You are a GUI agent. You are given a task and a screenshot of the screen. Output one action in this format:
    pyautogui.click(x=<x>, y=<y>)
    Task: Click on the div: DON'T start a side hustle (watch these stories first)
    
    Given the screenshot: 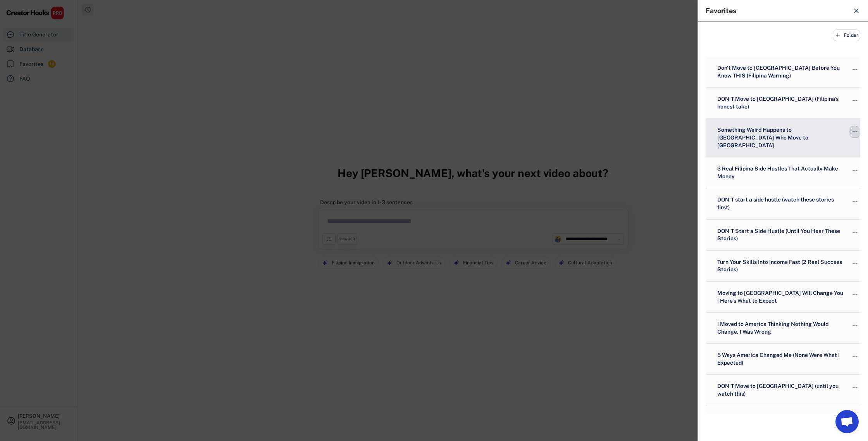 What is the action you would take?
    pyautogui.click(x=779, y=204)
    